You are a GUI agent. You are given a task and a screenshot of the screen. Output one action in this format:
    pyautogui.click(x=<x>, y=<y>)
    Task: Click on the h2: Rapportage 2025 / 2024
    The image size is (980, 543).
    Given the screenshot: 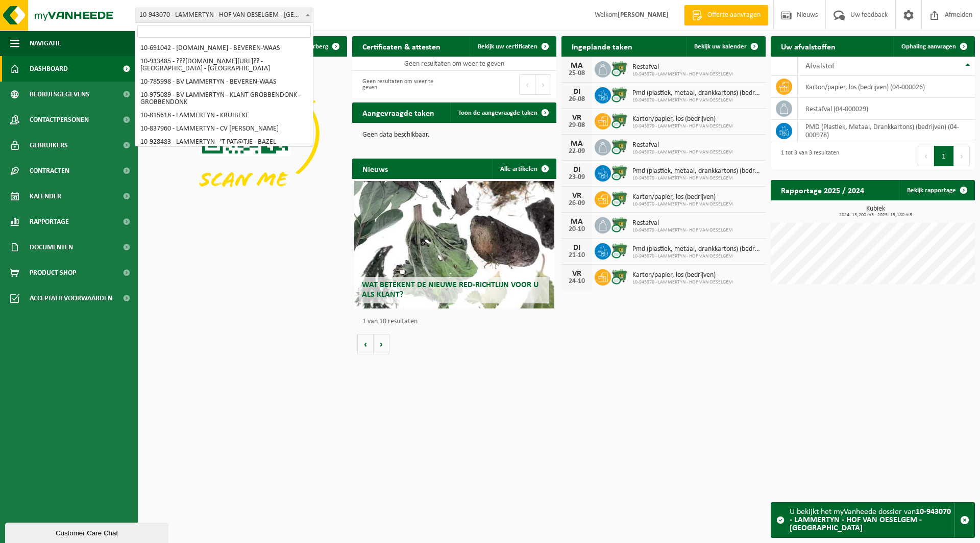 What is the action you would take?
    pyautogui.click(x=822, y=189)
    